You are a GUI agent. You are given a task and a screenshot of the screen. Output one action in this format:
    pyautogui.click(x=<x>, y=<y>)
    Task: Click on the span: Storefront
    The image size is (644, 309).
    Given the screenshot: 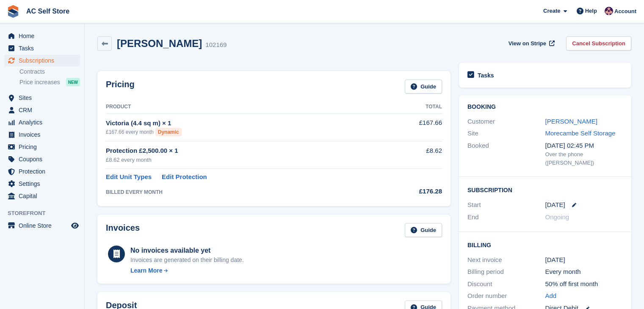 What is the action you would take?
    pyautogui.click(x=46, y=213)
    